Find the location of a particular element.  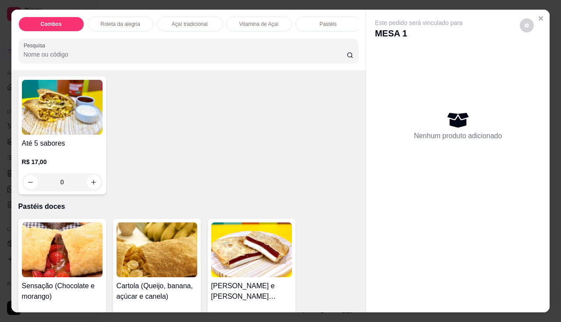

p: Pastéis is located at coordinates (328, 24).